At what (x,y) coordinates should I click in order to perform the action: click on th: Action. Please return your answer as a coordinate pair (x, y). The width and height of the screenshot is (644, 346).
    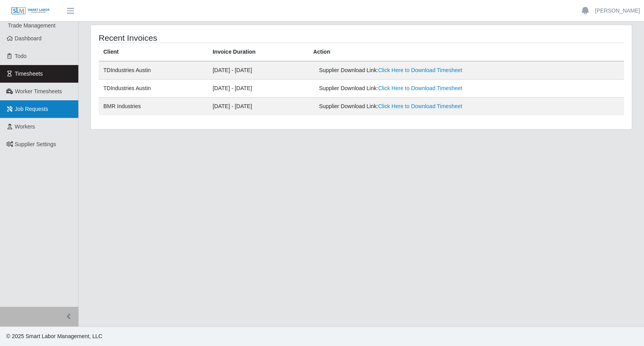
    Looking at the image, I should click on (466, 52).